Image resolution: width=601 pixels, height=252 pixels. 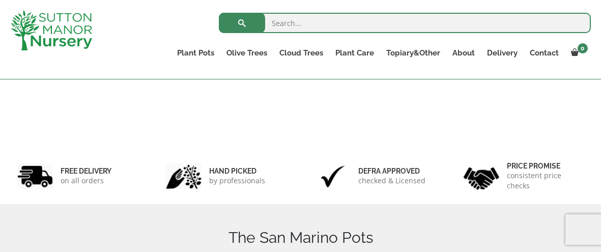 I want to click on p: consistent price checks, so click(x=545, y=181).